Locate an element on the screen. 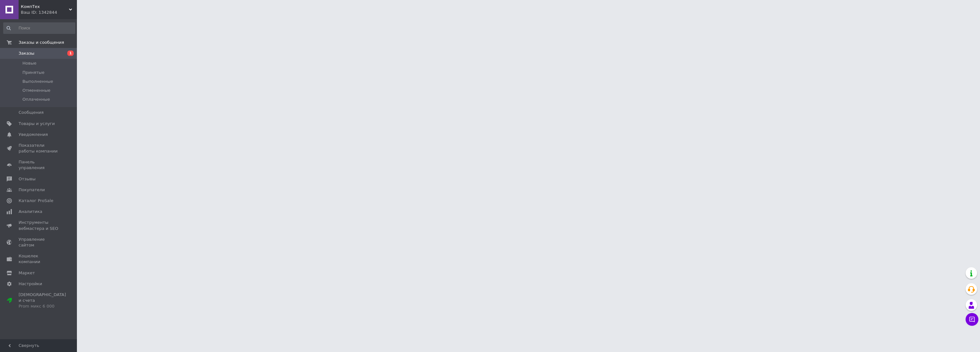 The height and width of the screenshot is (352, 980). span: КомпТех is located at coordinates (45, 7).